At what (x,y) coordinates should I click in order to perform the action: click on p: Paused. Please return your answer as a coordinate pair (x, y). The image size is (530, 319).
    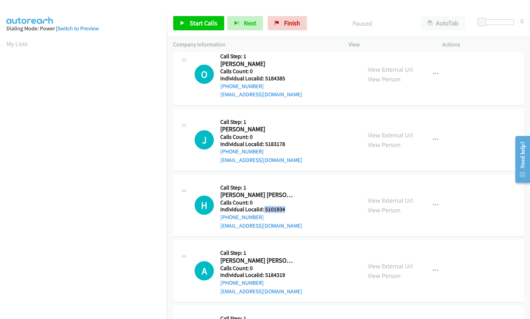
    Looking at the image, I should click on (362, 23).